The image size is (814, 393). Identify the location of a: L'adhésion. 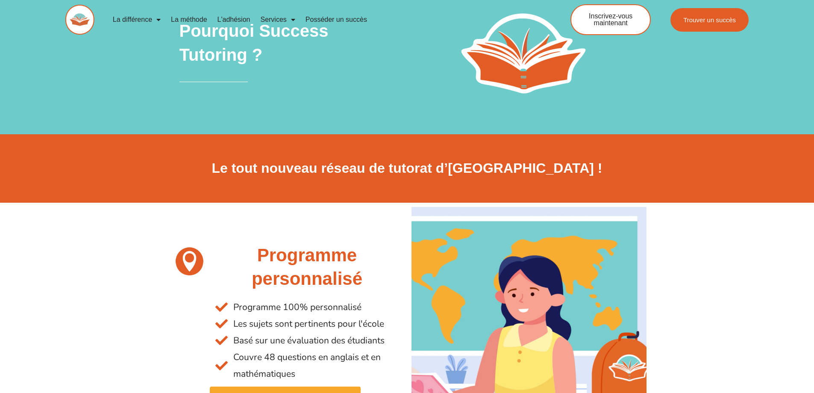
(234, 20).